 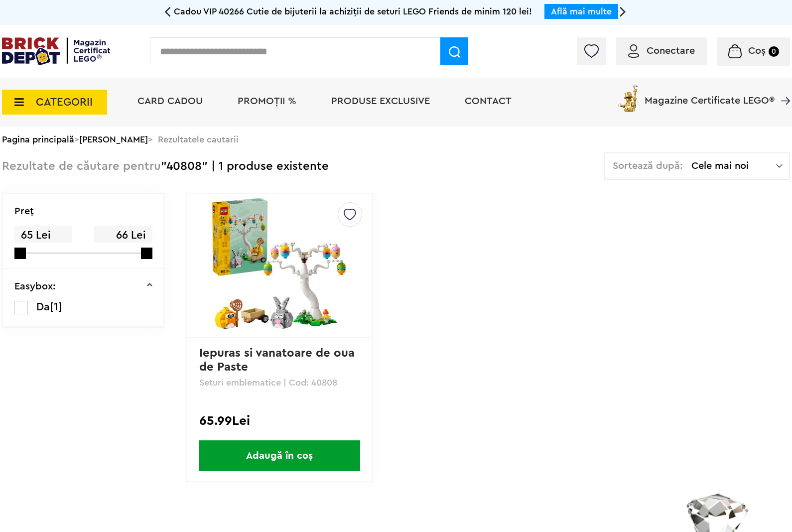 What do you see at coordinates (280, 456) in the screenshot?
I see `span: Adaugă în coș` at bounding box center [280, 456].